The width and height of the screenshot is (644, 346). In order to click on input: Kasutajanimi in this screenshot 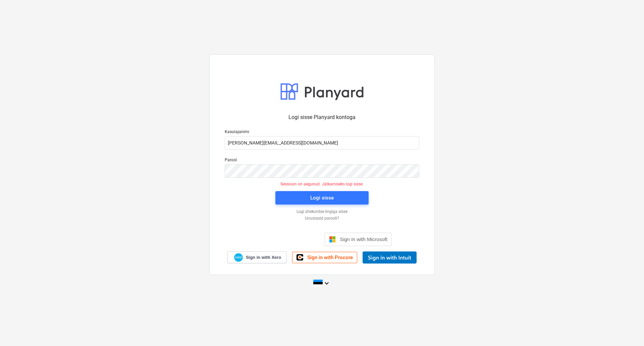, I will do `click(322, 143)`.